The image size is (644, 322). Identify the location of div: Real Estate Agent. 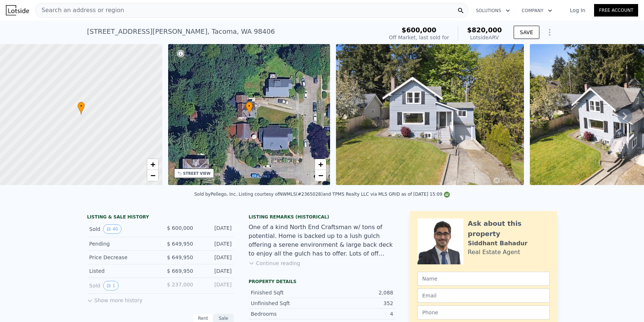
(494, 252).